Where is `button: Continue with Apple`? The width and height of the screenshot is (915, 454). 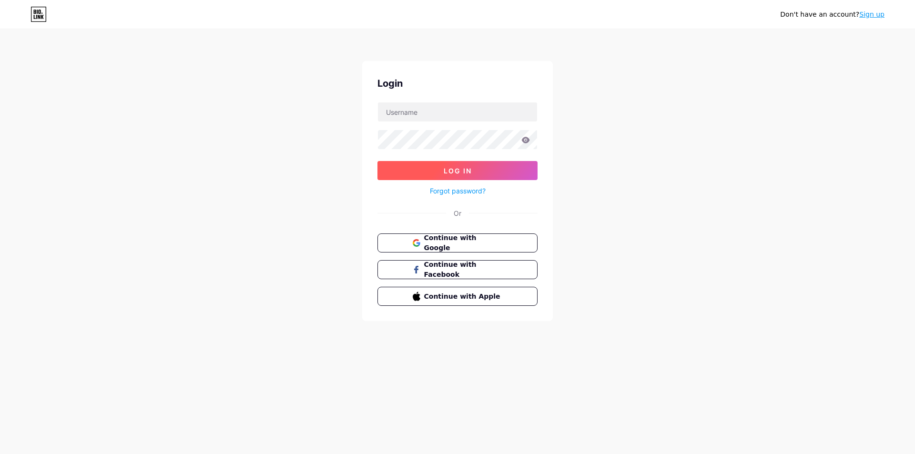
button: Continue with Apple is located at coordinates (458, 297).